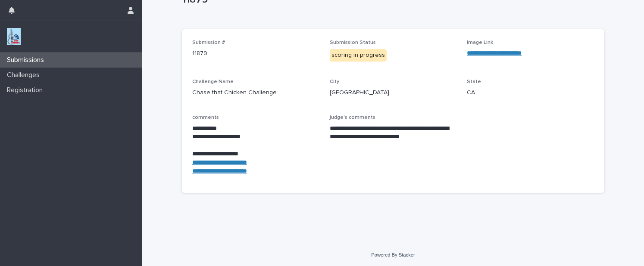 The width and height of the screenshot is (644, 266). I want to click on span: Image Link, so click(480, 42).